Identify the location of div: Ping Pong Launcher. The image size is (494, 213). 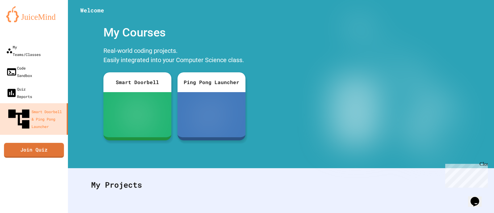
(212, 82).